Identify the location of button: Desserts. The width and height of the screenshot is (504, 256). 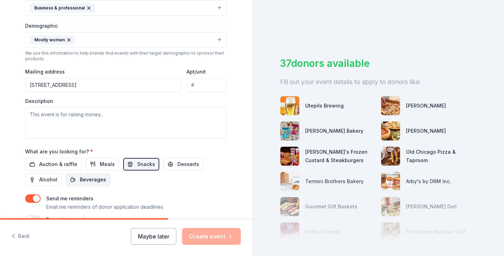
(183, 164).